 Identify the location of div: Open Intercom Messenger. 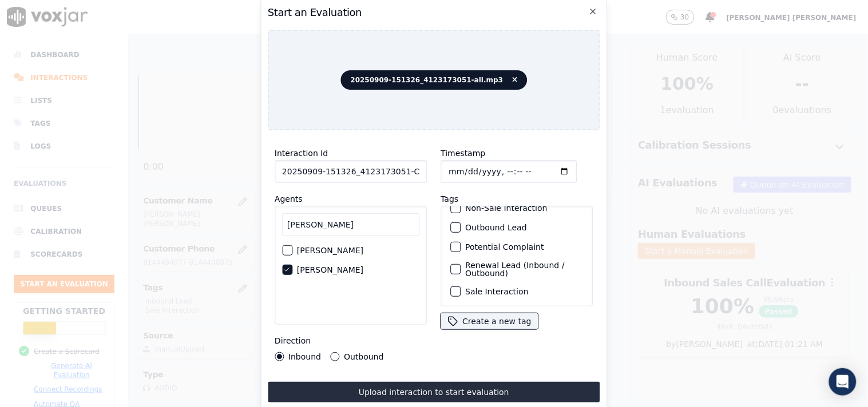
(842, 382).